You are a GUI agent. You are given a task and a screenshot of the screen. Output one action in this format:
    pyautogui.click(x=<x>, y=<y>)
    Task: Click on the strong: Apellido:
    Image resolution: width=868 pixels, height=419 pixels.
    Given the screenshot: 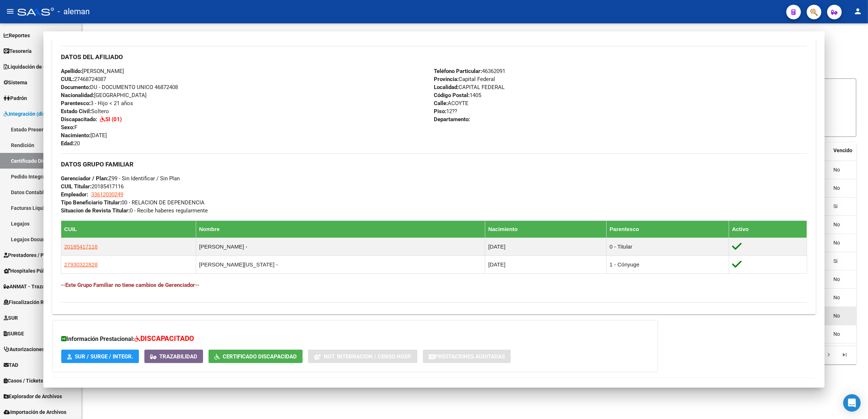 What is the action you would take?
    pyautogui.click(x=72, y=71)
    